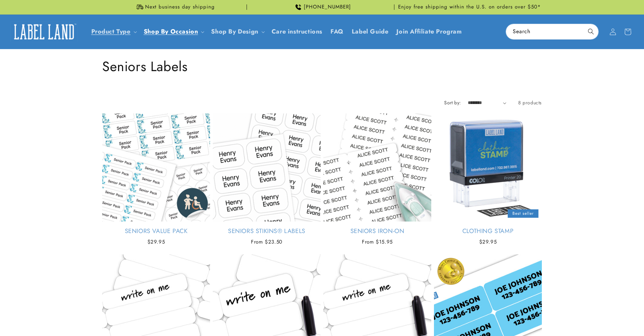 Image resolution: width=644 pixels, height=336 pixels. I want to click on span: Join Affiliate Program, so click(429, 32).